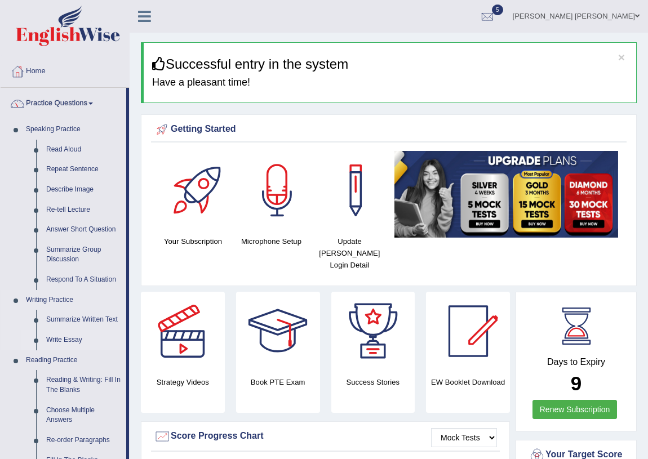 Image resolution: width=648 pixels, height=459 pixels. What do you see at coordinates (497, 10) in the screenshot?
I see `span: 5` at bounding box center [497, 10].